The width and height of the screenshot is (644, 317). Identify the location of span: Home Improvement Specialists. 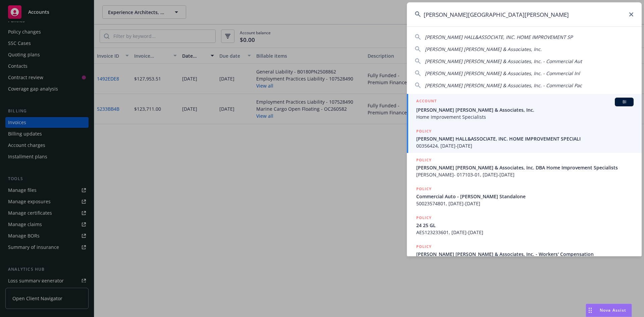
(525, 117).